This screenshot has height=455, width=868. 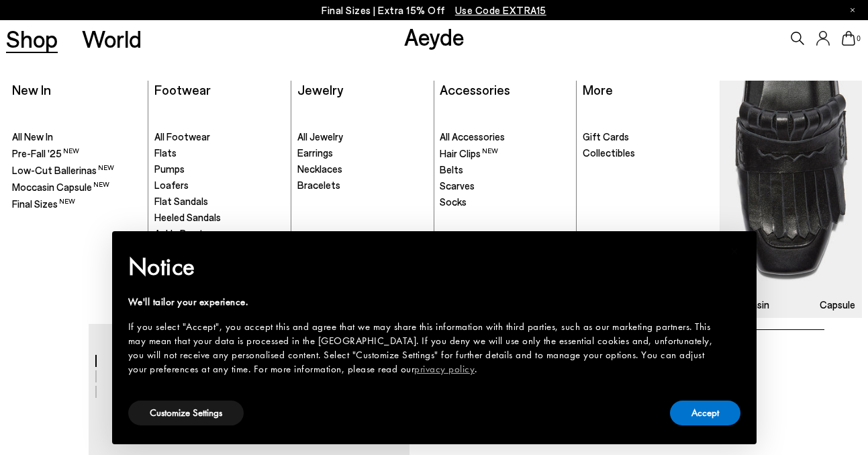 What do you see at coordinates (505, 202) in the screenshot?
I see `a: Socks` at bounding box center [505, 202].